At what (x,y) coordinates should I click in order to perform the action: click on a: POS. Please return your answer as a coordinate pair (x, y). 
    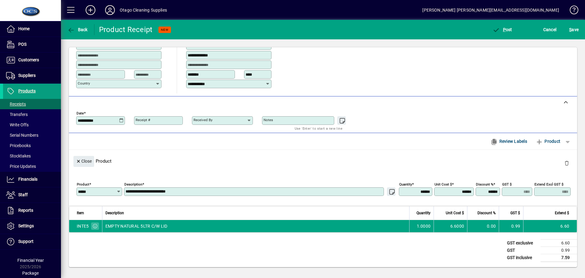
    Looking at the image, I should click on (32, 44).